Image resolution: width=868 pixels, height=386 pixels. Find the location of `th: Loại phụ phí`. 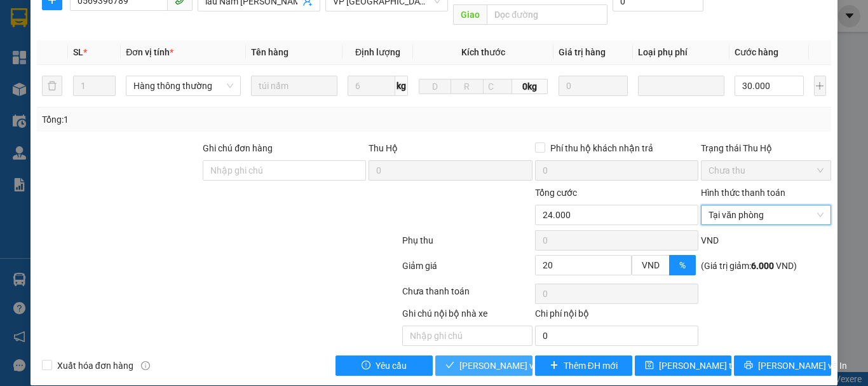

th: Loại phụ phí is located at coordinates (681, 52).